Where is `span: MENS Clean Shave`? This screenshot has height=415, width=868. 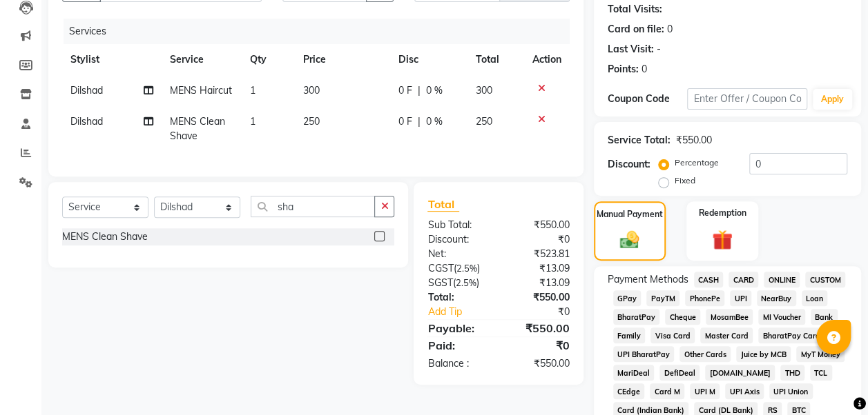 span: MENS Clean Shave is located at coordinates (198, 128).